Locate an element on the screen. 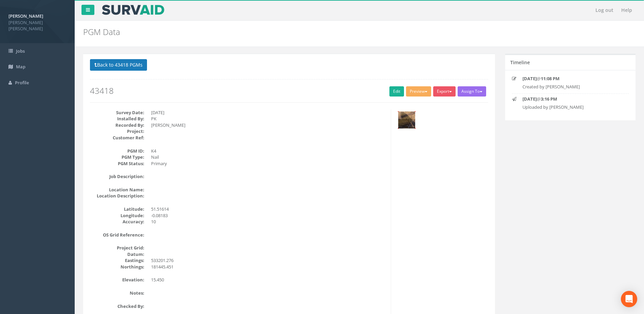 This screenshot has height=314, width=644. dt: Latitude: is located at coordinates (117, 209).